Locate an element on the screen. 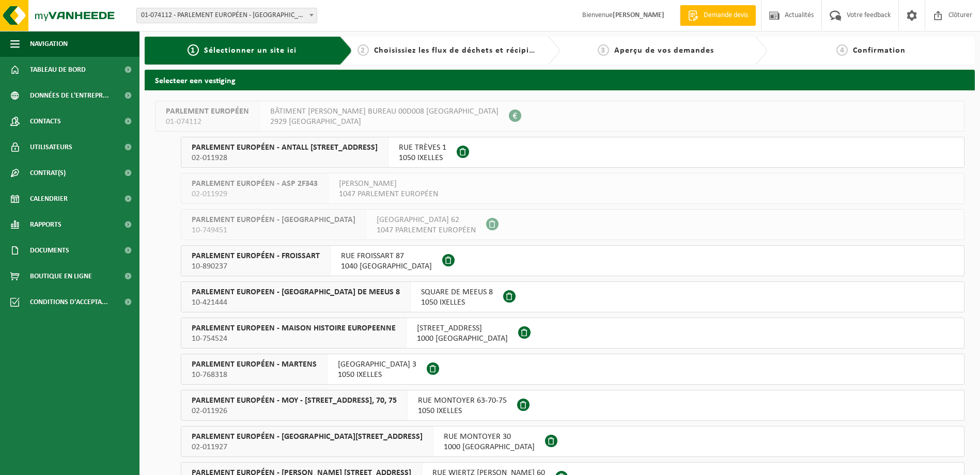 The height and width of the screenshot is (475, 980). span: PARLEMENT EUROPÉEN - ASP 2F343 is located at coordinates (255, 184).